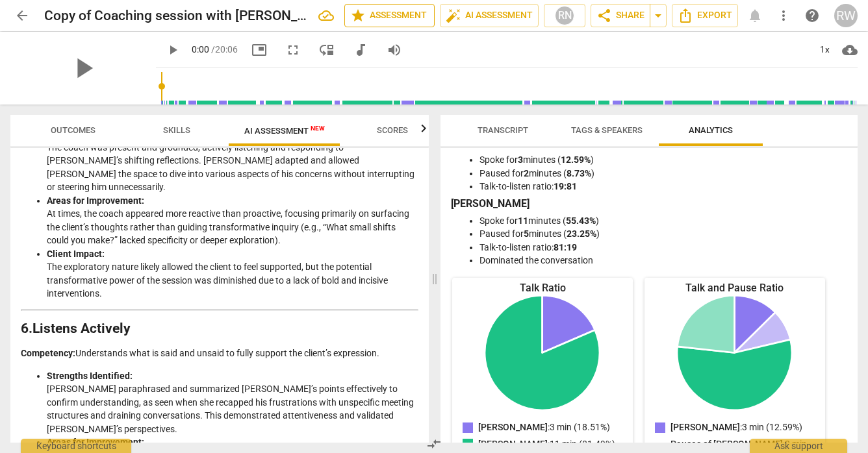  I want to click on button: Sharing summary, so click(658, 15).